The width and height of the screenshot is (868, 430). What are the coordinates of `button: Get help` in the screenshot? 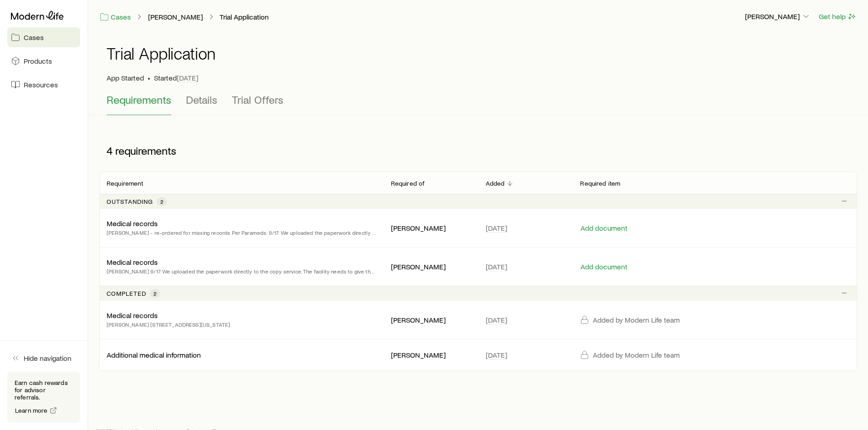 It's located at (837, 16).